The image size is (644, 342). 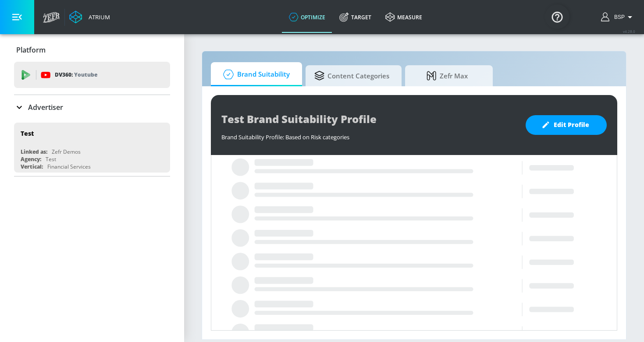 What do you see at coordinates (369, 135) in the screenshot?
I see `div: Brand Suitability Profile: Based on Risk categories` at bounding box center [369, 135].